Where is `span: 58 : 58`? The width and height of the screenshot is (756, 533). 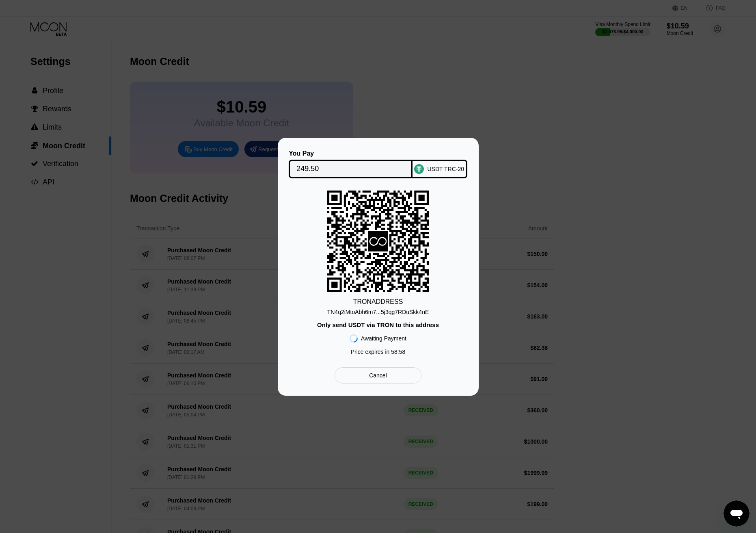
span: 58 : 58 is located at coordinates (398, 352).